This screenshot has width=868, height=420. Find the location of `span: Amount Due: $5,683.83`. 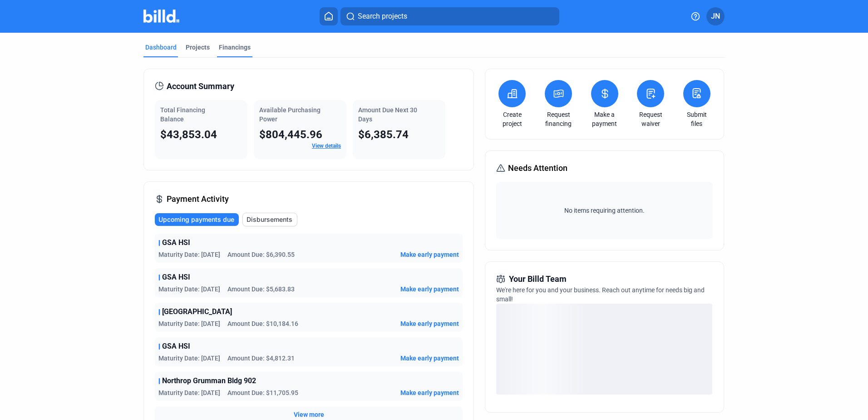

span: Amount Due: $5,683.83 is located at coordinates (261, 289).